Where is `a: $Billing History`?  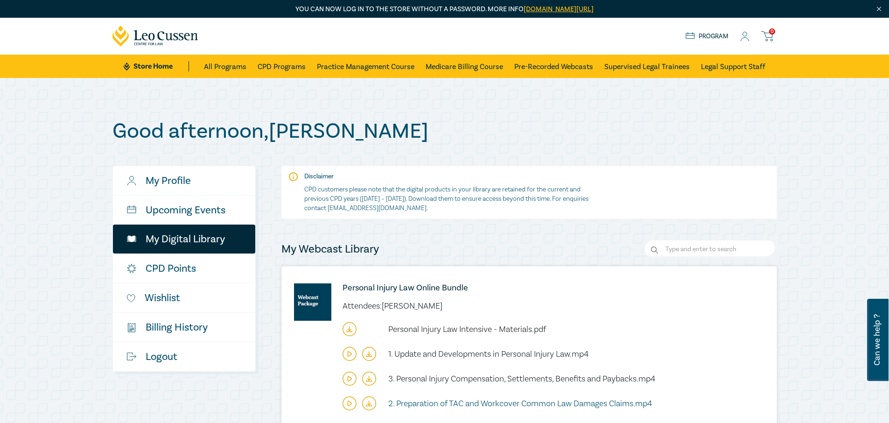 a: $Billing History is located at coordinates (184, 327).